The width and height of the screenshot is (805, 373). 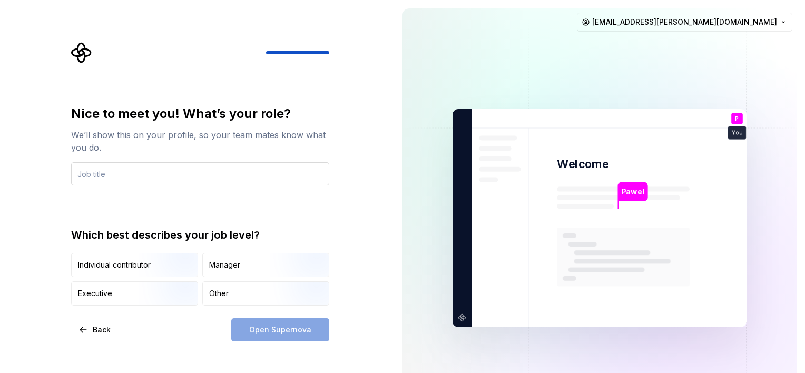 What do you see at coordinates (82, 53) in the screenshot?
I see `svg: Supernova Logo` at bounding box center [82, 53].